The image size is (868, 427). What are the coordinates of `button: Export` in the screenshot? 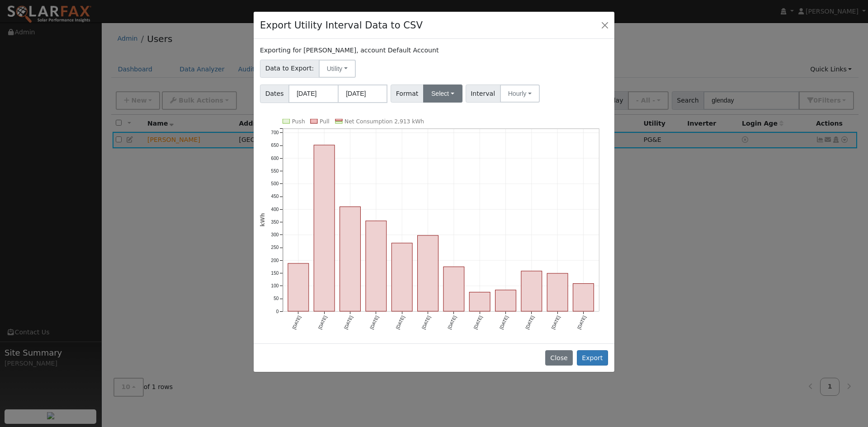 It's located at (592, 358).